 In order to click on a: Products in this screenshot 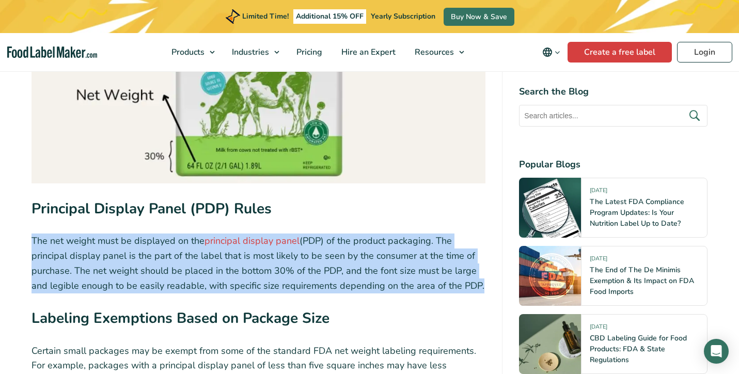, I will do `click(191, 52)`.